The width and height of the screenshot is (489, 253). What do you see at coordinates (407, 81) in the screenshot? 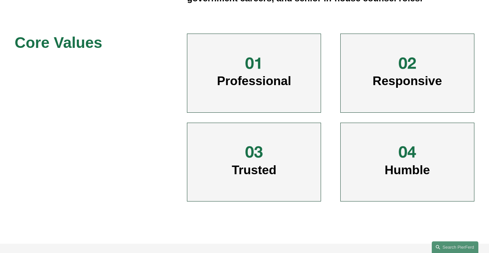
I see `span: Responsive` at bounding box center [407, 81].